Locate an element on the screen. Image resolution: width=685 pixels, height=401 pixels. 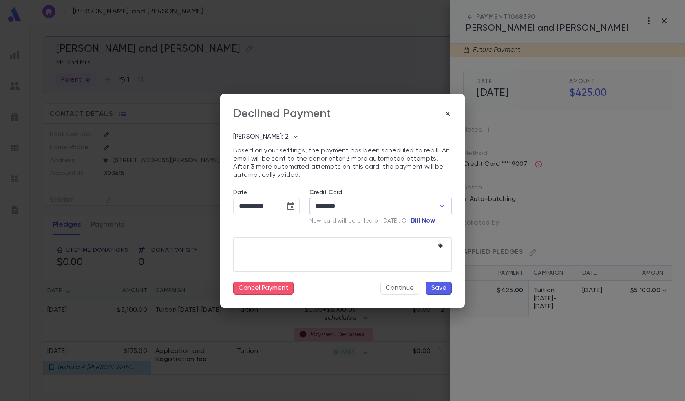
div: Declined Payment is located at coordinates (282, 114).